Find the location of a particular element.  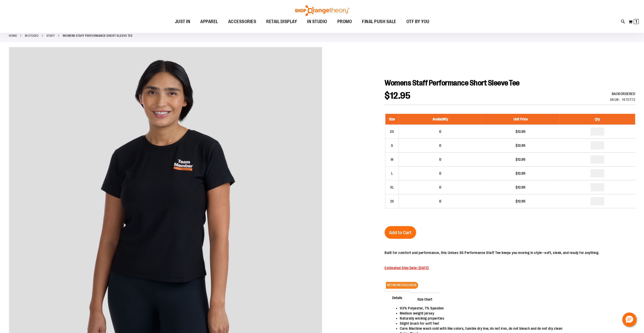

a: Home is located at coordinates (13, 36).